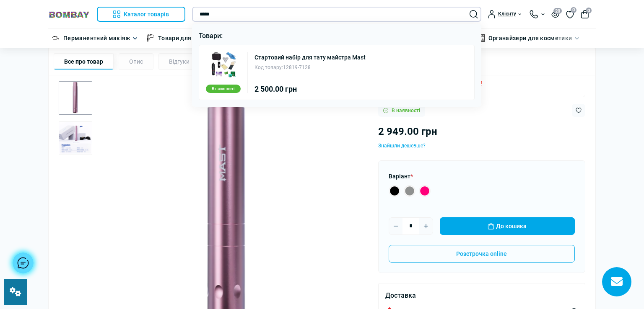  What do you see at coordinates (69, 14) in the screenshot?
I see `img: BOMBAY` at bounding box center [69, 14].